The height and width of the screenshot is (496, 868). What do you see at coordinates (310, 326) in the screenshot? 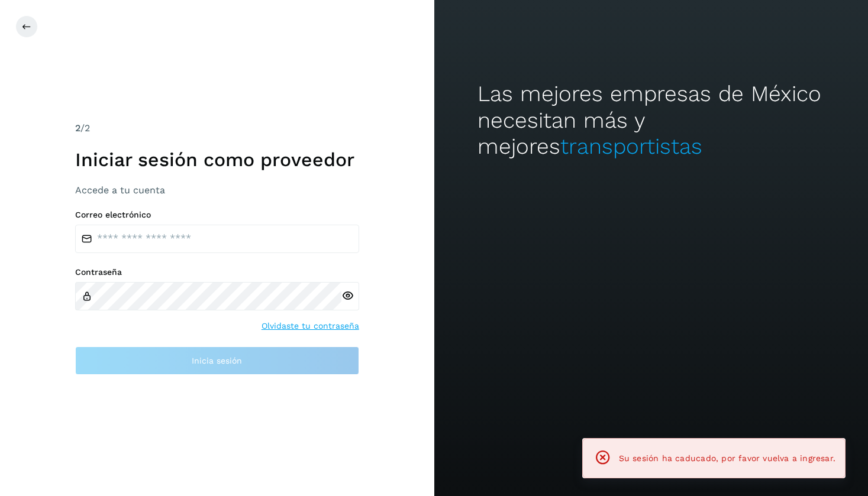
I see `a: Olvidaste tu contraseña` at bounding box center [310, 326].